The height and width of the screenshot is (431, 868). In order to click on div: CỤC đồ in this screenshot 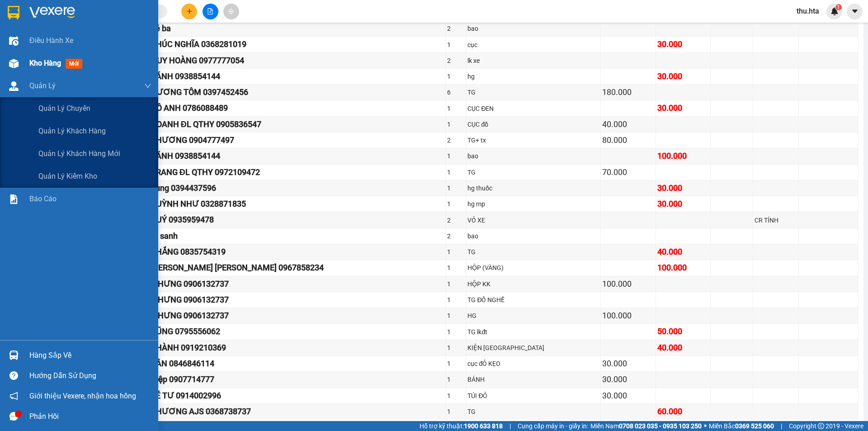, I will do `click(533, 125)`.